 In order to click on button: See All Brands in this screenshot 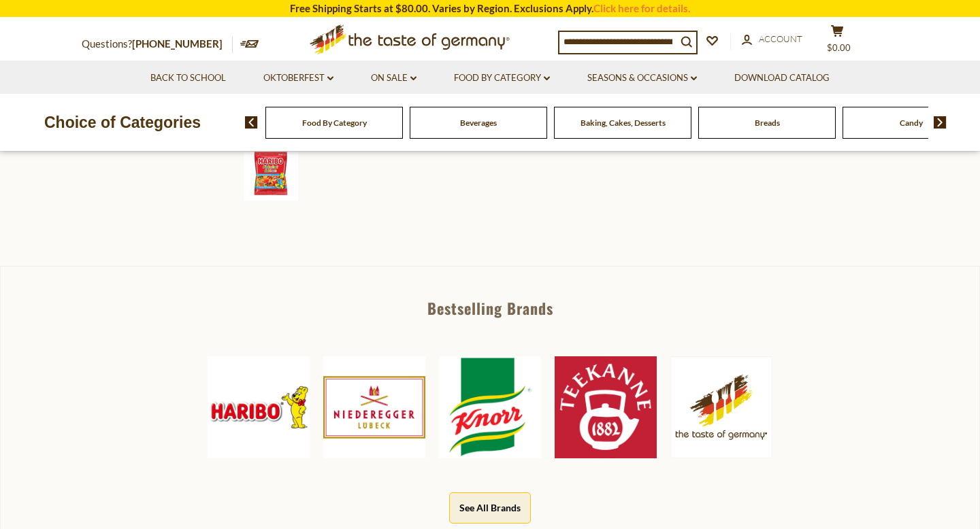, I will do `click(490, 507)`.